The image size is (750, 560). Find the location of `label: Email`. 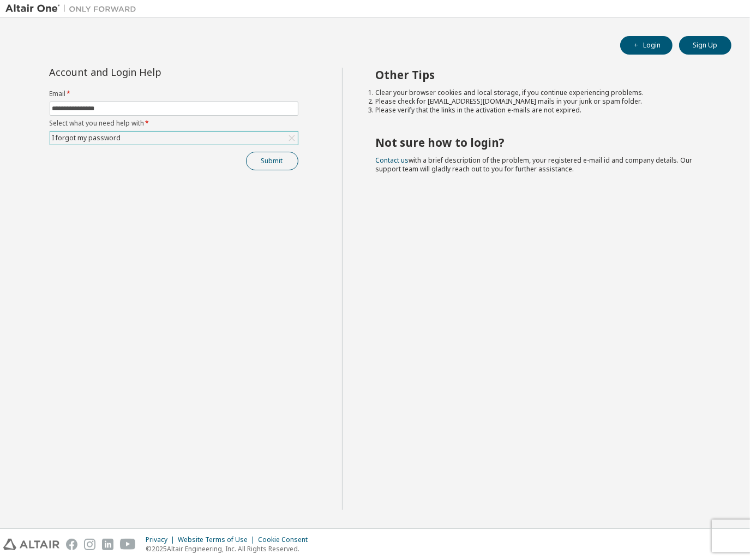

label: Email is located at coordinates (174, 94).